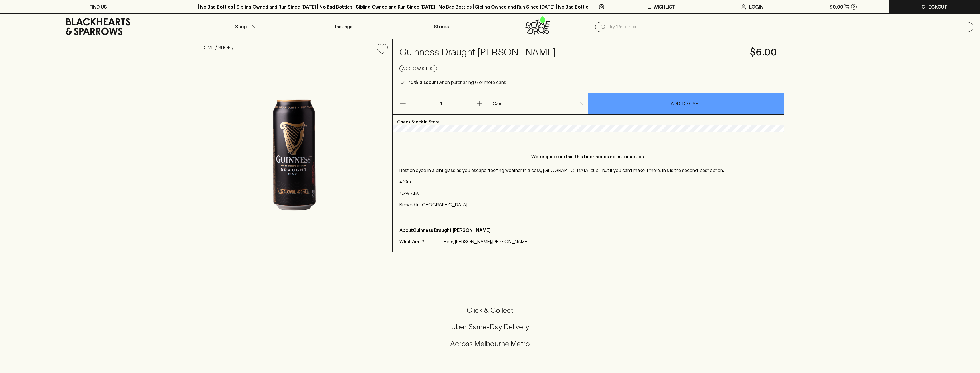  Describe the element at coordinates (441, 26) in the screenshot. I see `a: Stores` at that location.